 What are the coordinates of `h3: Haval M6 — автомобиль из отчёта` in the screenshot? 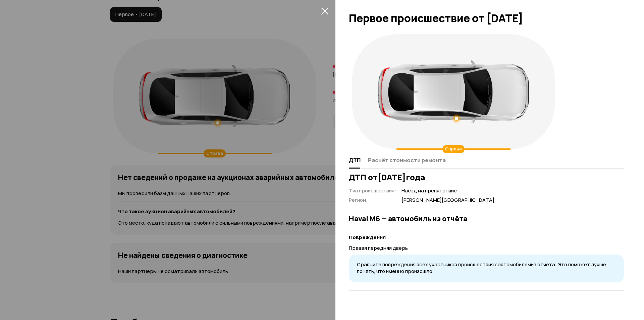 It's located at (408, 219).